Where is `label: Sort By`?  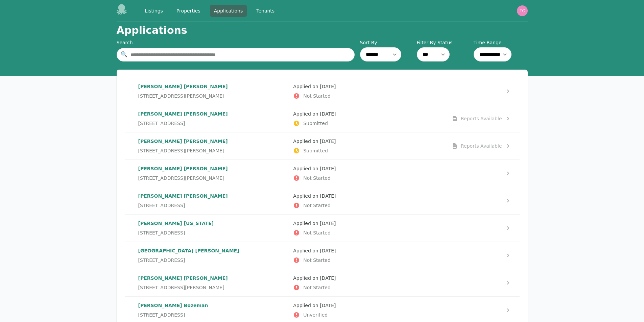
label: Sort By is located at coordinates (387, 43).